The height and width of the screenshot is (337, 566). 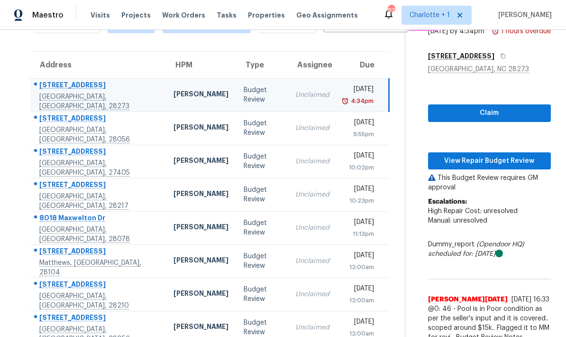 What do you see at coordinates (490, 113) in the screenshot?
I see `span: Claim` at bounding box center [490, 113].